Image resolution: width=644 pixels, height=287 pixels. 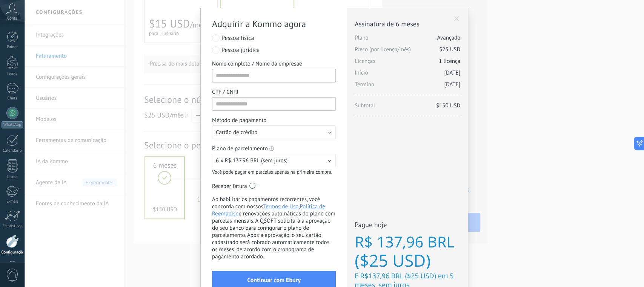 I want to click on span: Subtotal, so click(x=407, y=108).